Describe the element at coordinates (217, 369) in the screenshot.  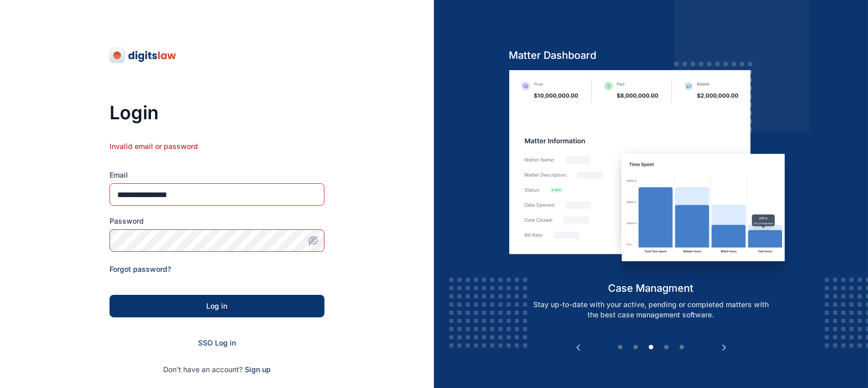
I see `p: Don't have an account?` at that location.